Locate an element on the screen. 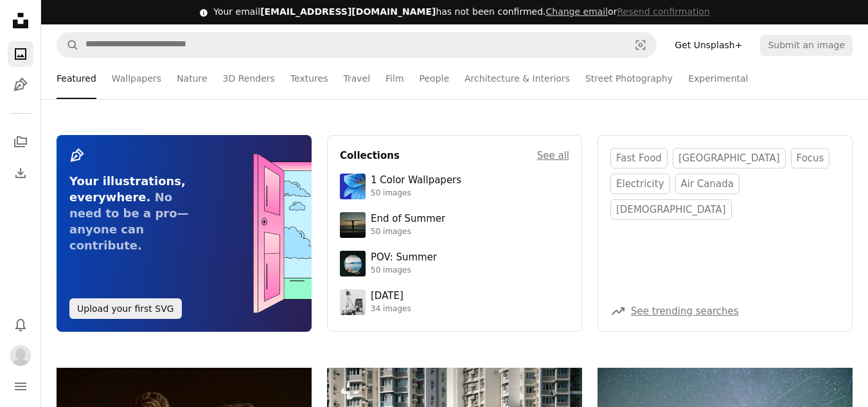 The height and width of the screenshot is (407, 868). a: Nature is located at coordinates (191, 79).